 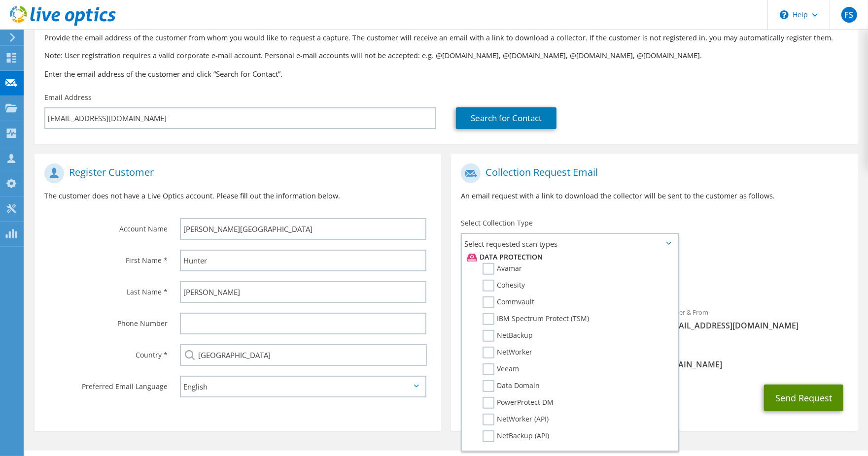 I want to click on span: Select requested scan types, so click(x=569, y=244).